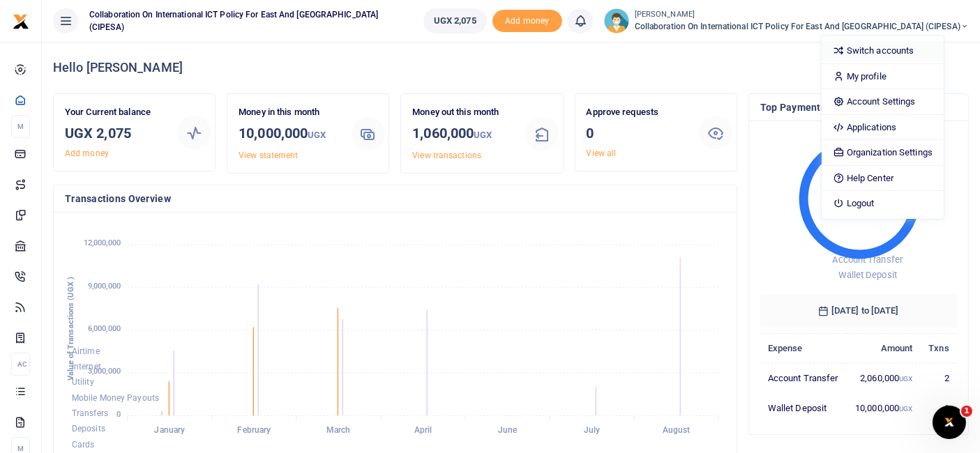 This screenshot has width=980, height=453. What do you see at coordinates (115, 398) in the screenshot?
I see `span: Mobile Money Payouts` at bounding box center [115, 398].